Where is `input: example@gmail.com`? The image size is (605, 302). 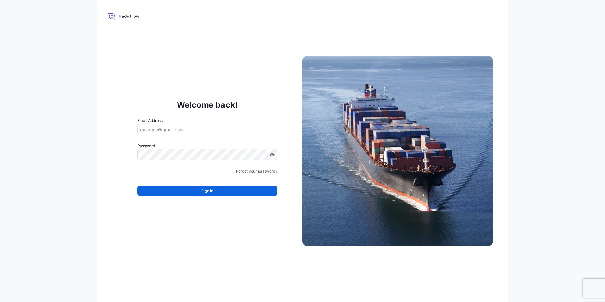 input: example@gmail.com is located at coordinates (207, 129).